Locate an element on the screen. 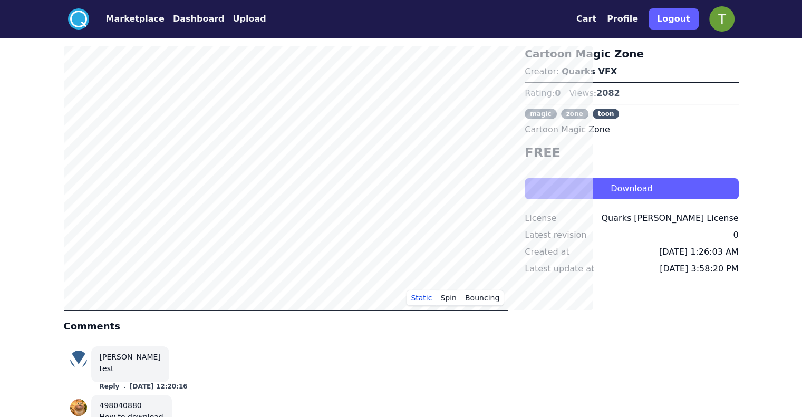  p: Cartoon Magic Zone is located at coordinates (631, 130).